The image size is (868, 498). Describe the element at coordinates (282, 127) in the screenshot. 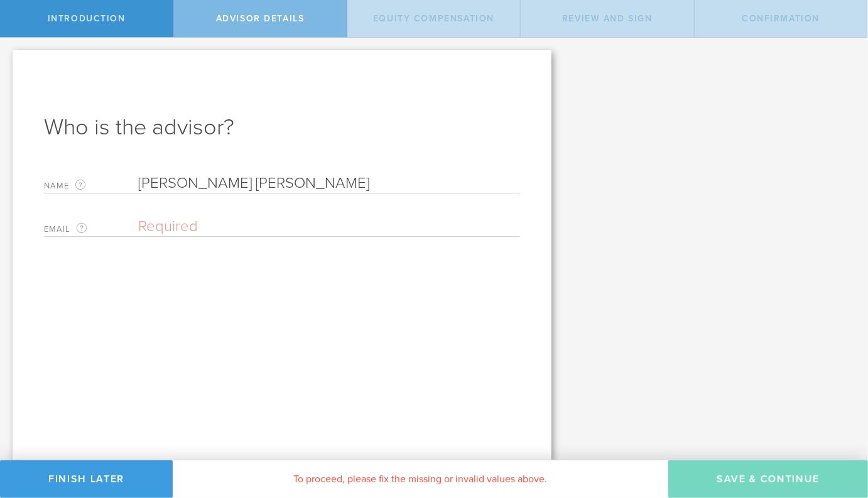

I see `h1: Who is the advisor?` at that location.